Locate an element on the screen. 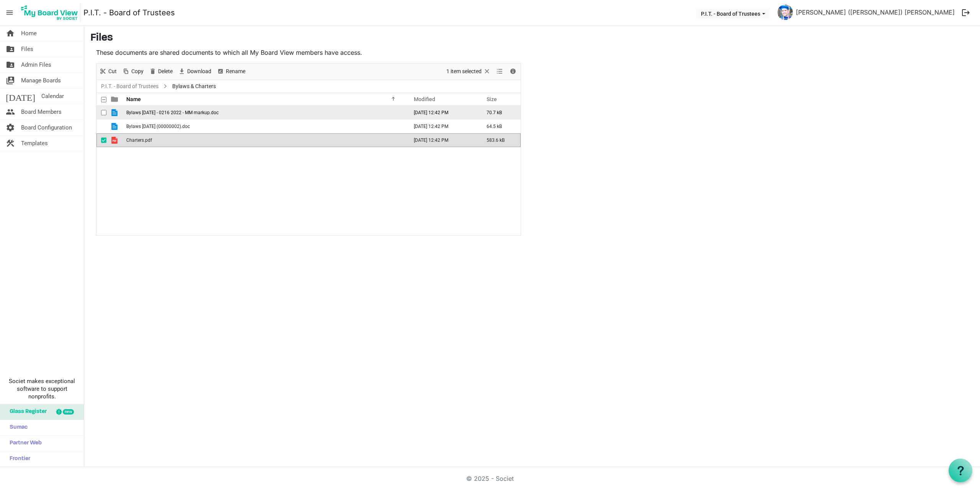  button: logout is located at coordinates (965, 13).